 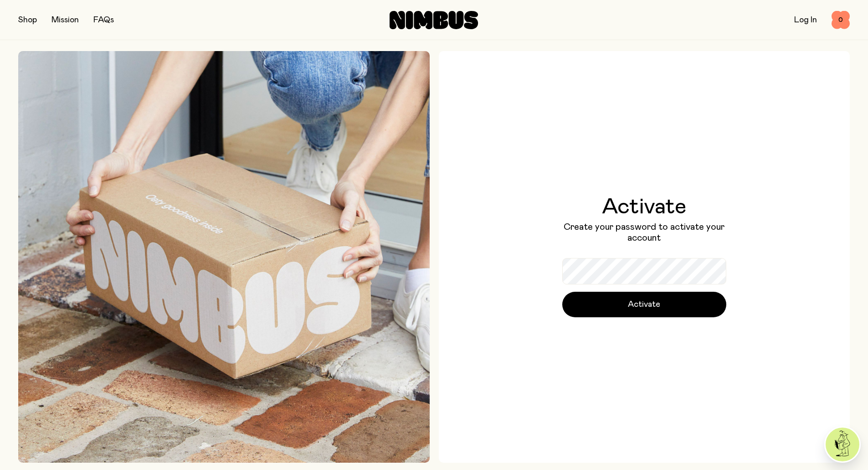 I want to click on a: Log In, so click(x=805, y=20).